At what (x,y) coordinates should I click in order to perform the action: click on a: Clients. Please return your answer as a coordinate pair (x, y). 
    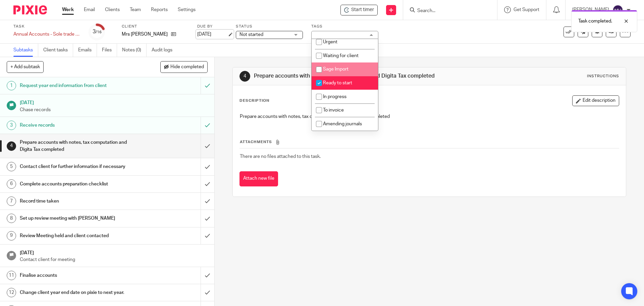
    Looking at the image, I should click on (112, 10).